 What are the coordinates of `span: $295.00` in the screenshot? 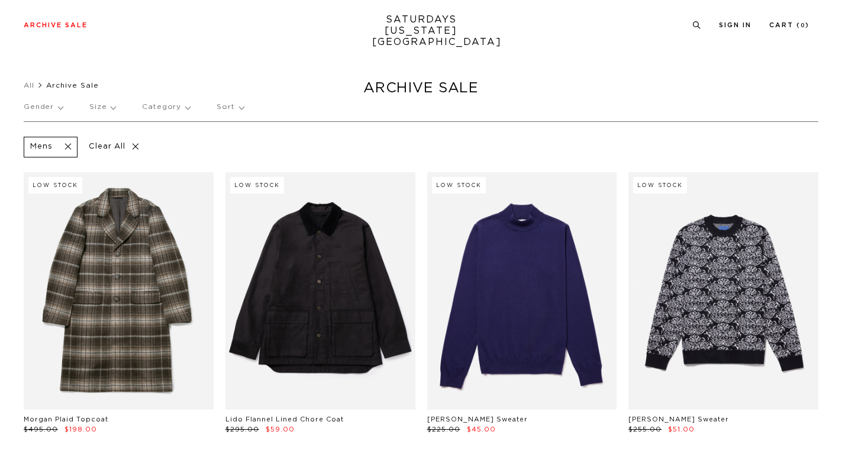 It's located at (242, 429).